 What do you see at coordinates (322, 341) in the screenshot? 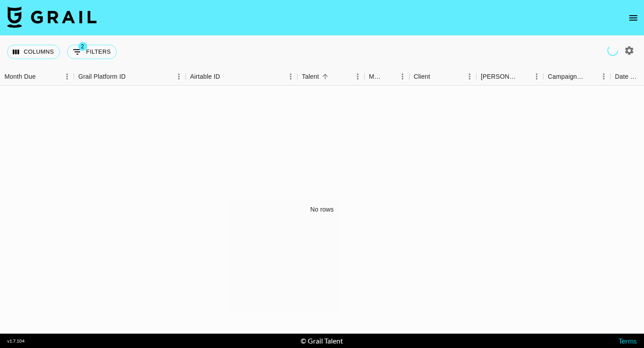
I see `div: © Grail Talent` at bounding box center [322, 341].